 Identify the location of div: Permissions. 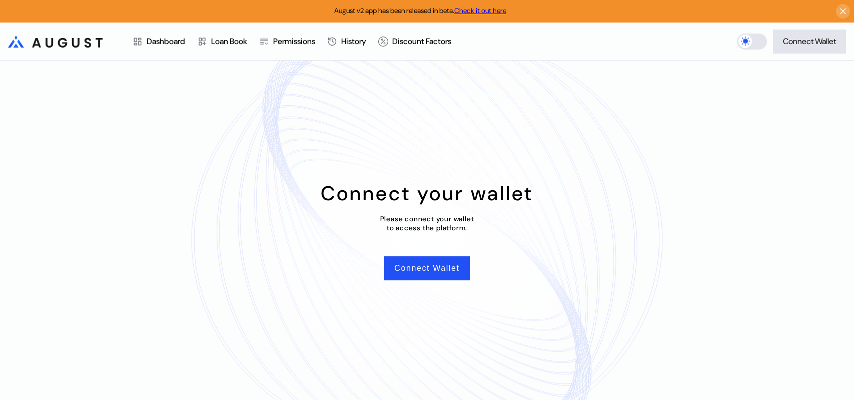
(294, 41).